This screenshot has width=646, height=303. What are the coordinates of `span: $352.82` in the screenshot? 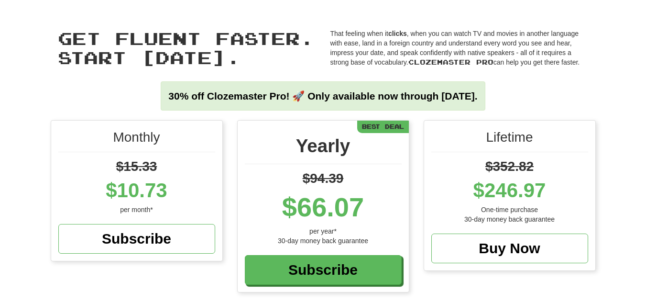 It's located at (509, 166).